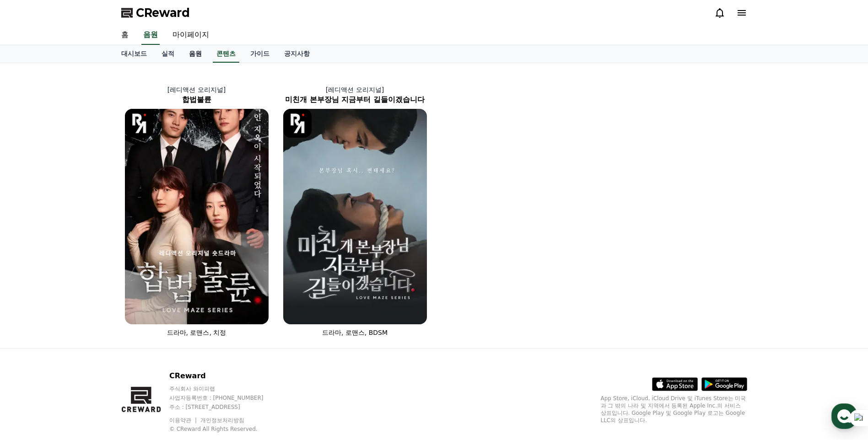  I want to click on a: CReward, so click(155, 13).